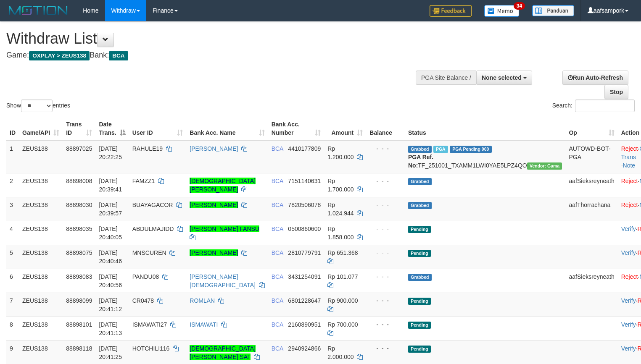 Image resolution: width=641 pixels, height=364 pixels. I want to click on span: Copy 2160890951 to clipboard, so click(304, 325).